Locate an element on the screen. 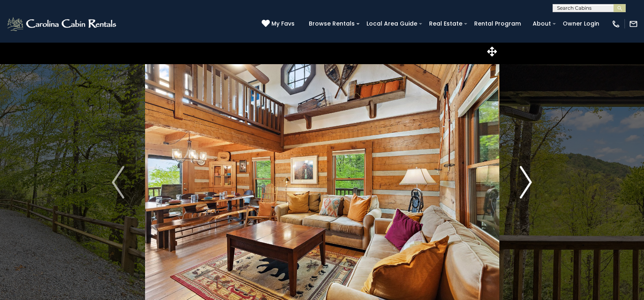  a: My Favs is located at coordinates (279, 24).